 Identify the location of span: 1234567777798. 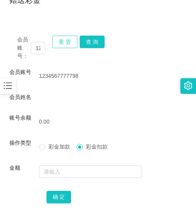
(59, 76).